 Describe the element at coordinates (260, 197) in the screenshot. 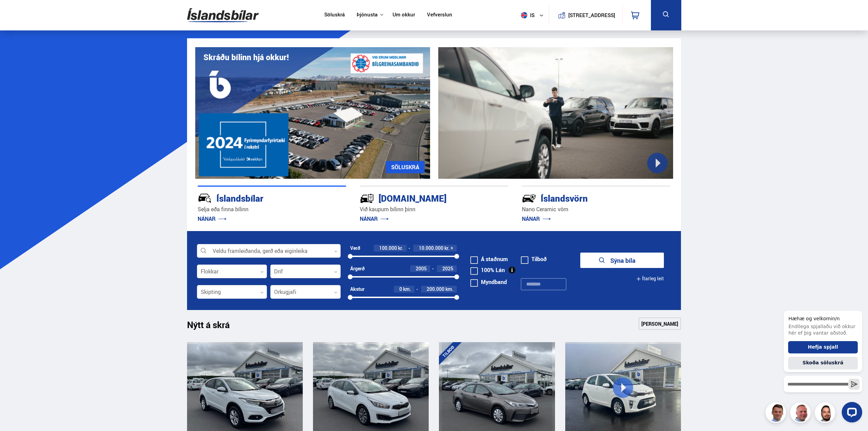

I see `div: Íslandsbílar` at that location.